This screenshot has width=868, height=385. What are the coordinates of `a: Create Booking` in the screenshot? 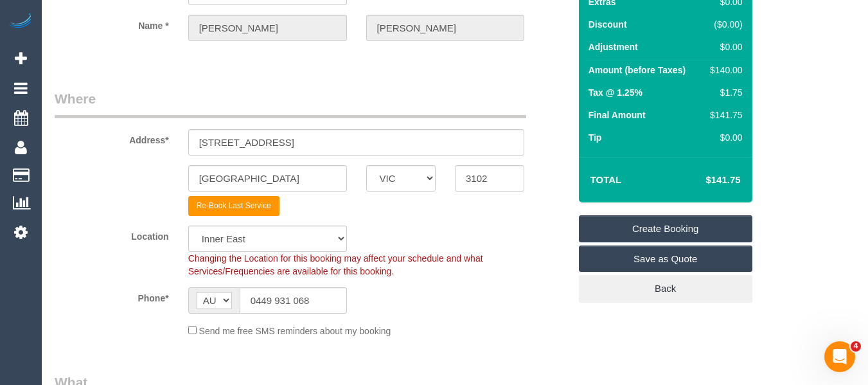 It's located at (666, 229).